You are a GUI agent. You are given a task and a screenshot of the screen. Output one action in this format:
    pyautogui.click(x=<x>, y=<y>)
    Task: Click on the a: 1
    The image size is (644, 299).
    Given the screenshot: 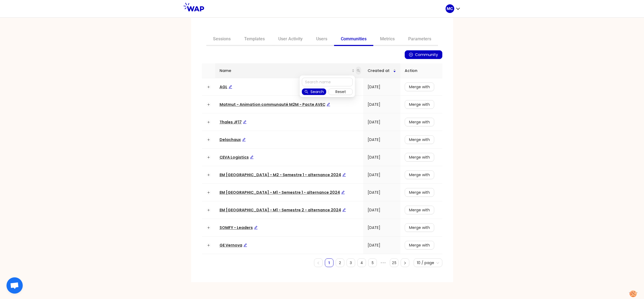 What is the action you would take?
    pyautogui.click(x=329, y=263)
    